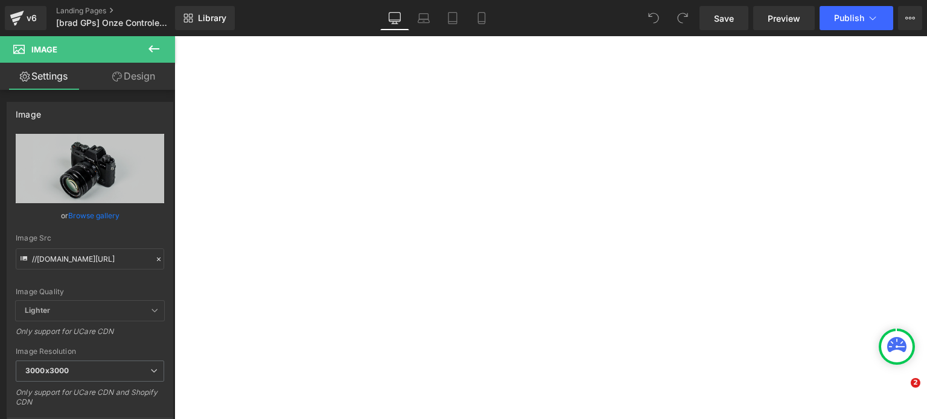 This screenshot has width=927, height=419. What do you see at coordinates (133, 76) in the screenshot?
I see `a: Design` at bounding box center [133, 76].